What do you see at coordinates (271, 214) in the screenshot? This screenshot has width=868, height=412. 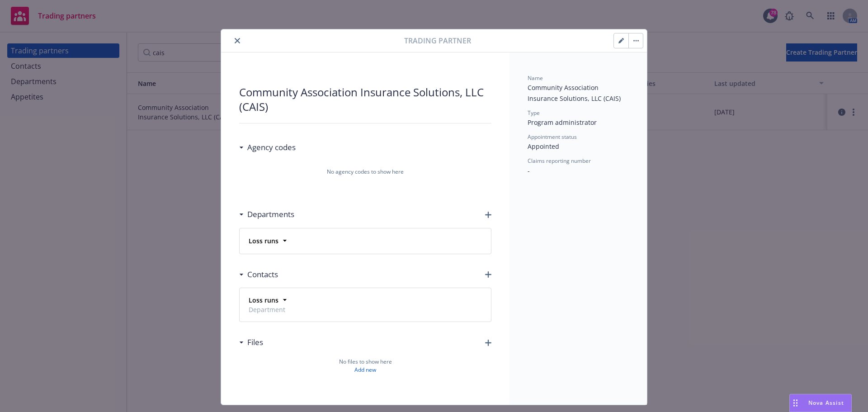 I see `h3: Departments` at bounding box center [271, 214].